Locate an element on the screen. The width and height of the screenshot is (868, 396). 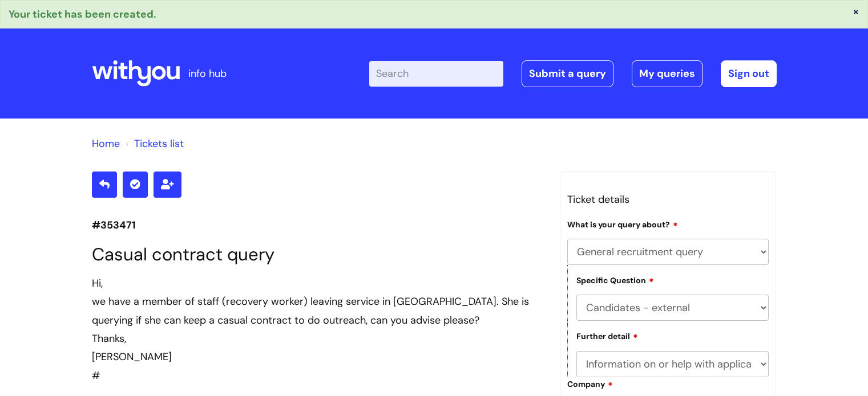
li: Solution home is located at coordinates (106, 143).